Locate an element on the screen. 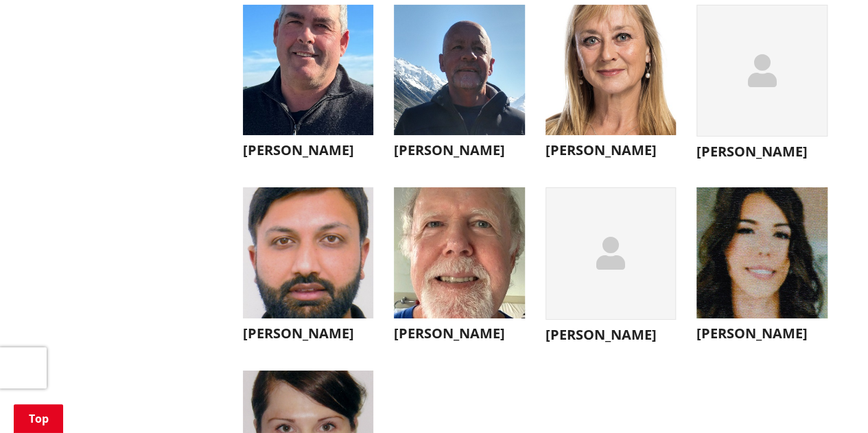 This screenshot has width=868, height=433. img: WO-B-RG__BAINS_S__wDBy3 is located at coordinates (308, 253).